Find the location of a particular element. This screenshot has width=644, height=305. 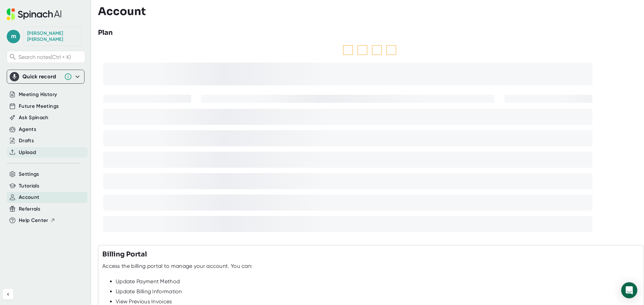

button: Collapse sidebar is located at coordinates (8, 295).